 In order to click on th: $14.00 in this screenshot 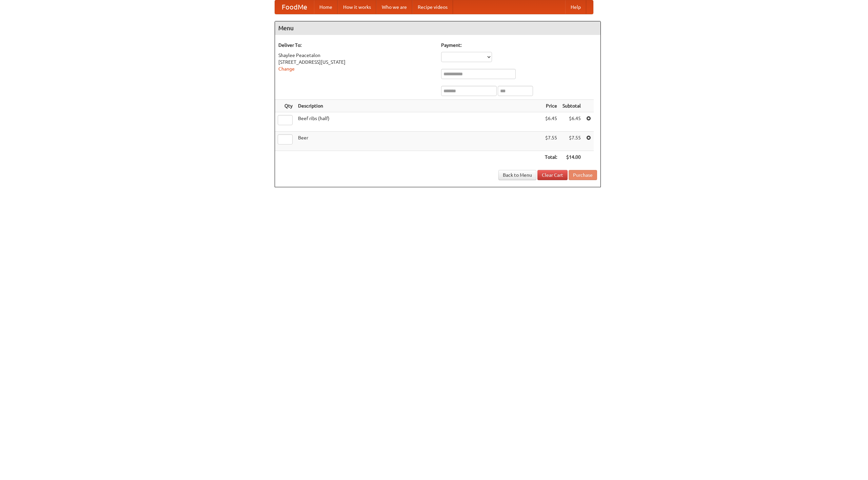, I will do `click(572, 157)`.